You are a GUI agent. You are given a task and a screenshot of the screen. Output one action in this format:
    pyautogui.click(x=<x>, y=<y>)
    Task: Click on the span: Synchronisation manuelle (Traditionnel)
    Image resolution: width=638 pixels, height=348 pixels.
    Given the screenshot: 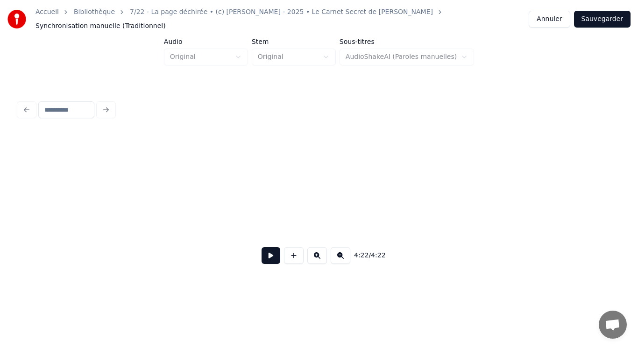 What is the action you would take?
    pyautogui.click(x=100, y=26)
    